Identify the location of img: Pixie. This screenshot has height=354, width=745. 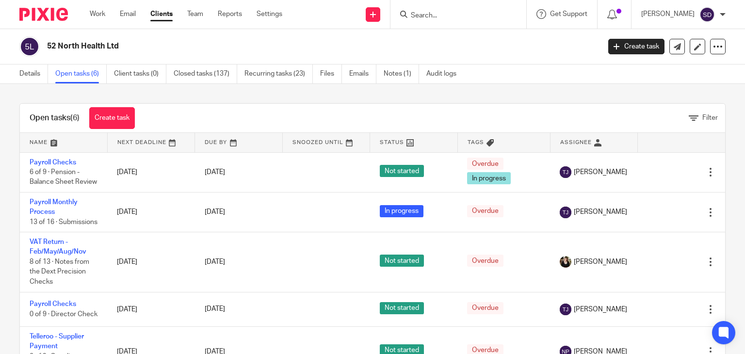
(44, 14).